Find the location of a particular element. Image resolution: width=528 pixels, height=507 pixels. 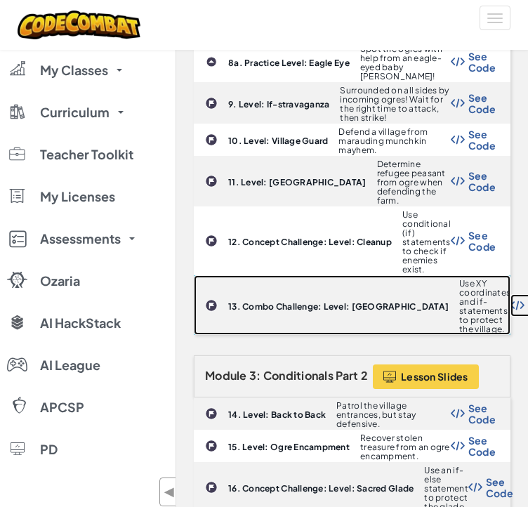

span: Module is located at coordinates (226, 375).